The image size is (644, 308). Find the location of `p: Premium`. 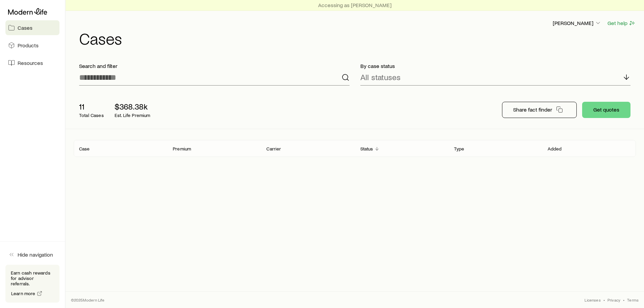

p: Premium is located at coordinates (182, 149).